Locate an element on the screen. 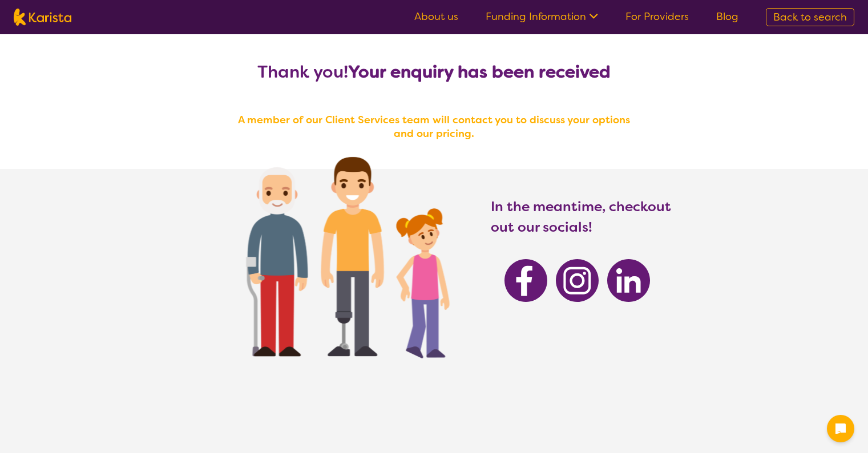 Image resolution: width=868 pixels, height=456 pixels. a: Blog is located at coordinates (727, 16).